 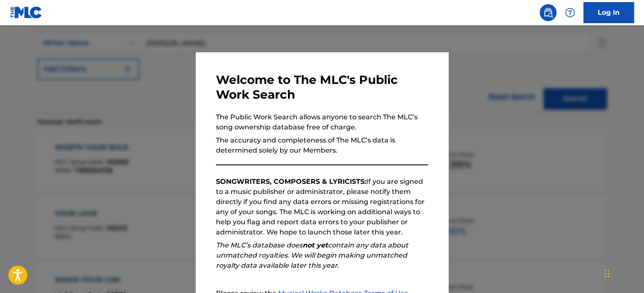 I want to click on p: If you are signed to a music publisher or administrator, please notify them directly if you find ..., so click(x=322, y=207).